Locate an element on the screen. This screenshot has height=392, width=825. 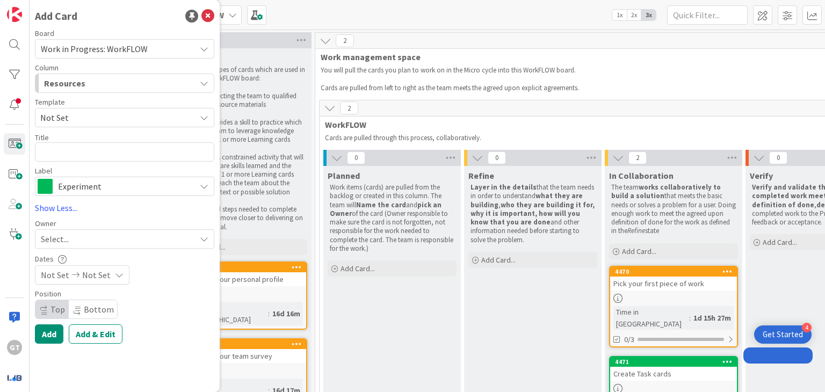
span: Bottom is located at coordinates (99, 309).